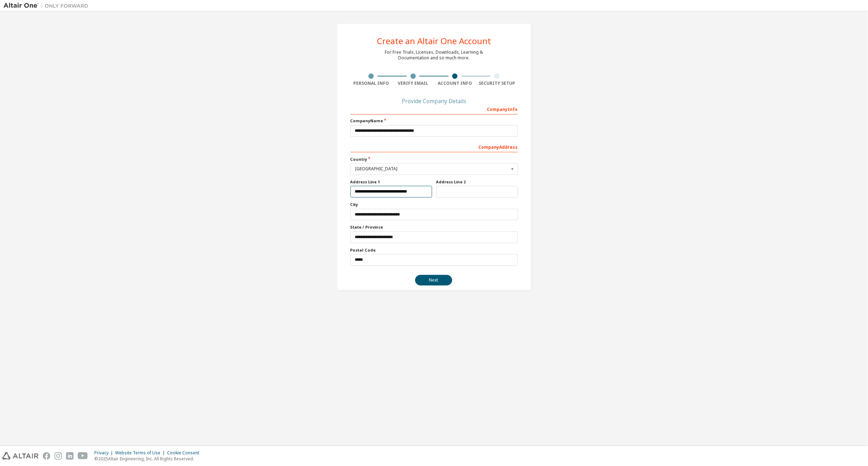 The height and width of the screenshot is (466, 868). Describe the element at coordinates (434, 204) in the screenshot. I see `label: City` at that location.